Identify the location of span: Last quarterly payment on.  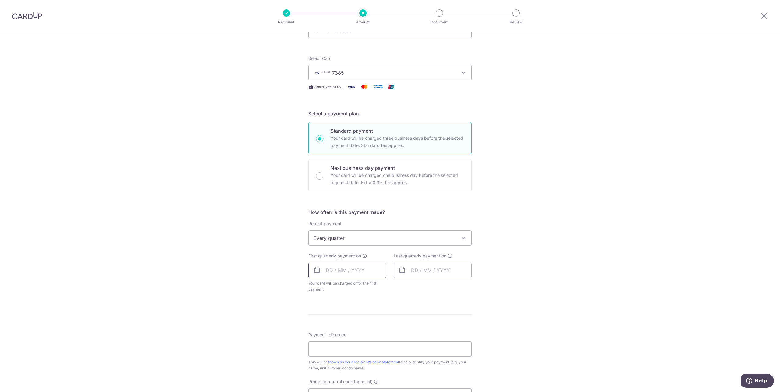
(420, 256).